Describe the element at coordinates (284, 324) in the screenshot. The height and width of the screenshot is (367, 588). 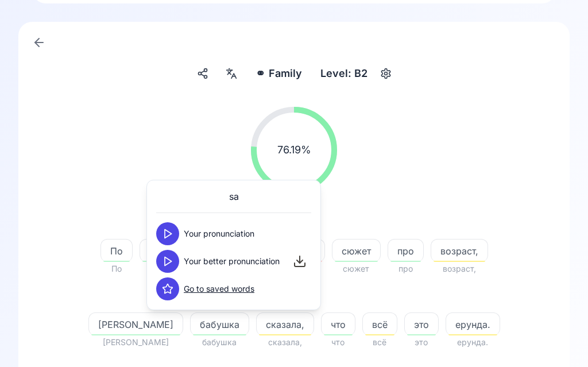
I see `button: сказала,` at that location.